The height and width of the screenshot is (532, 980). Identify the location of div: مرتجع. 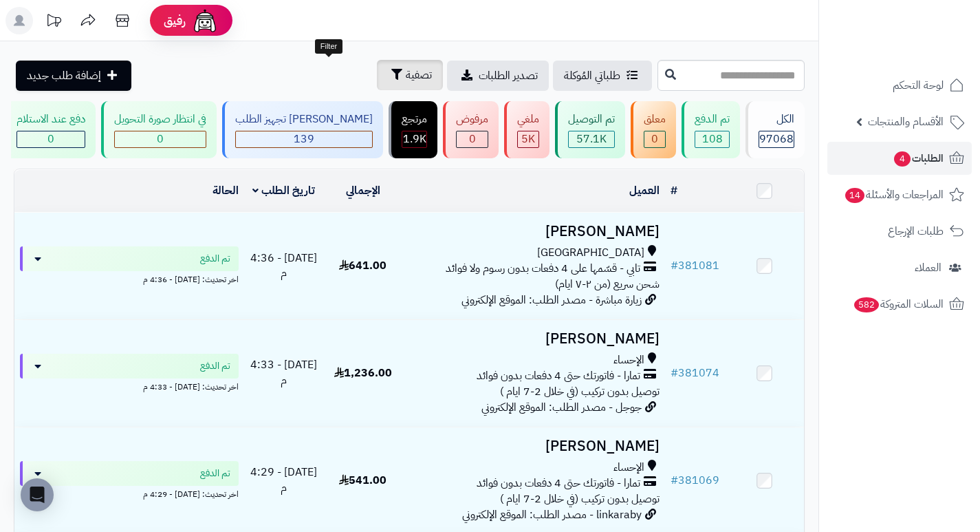
(414, 119).